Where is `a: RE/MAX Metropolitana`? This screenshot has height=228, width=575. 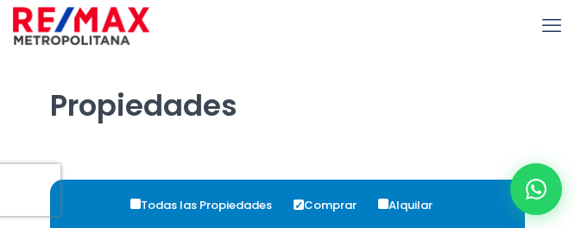
a: RE/MAX Metropolitana is located at coordinates (81, 26).